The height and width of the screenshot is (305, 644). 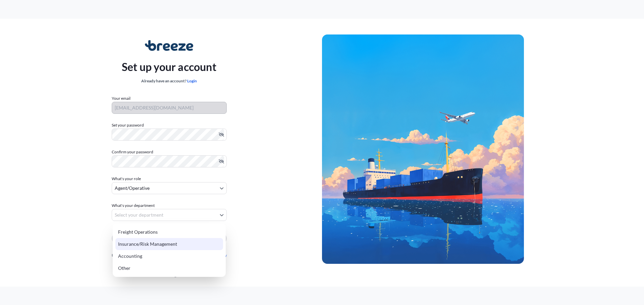 What do you see at coordinates (169, 256) in the screenshot?
I see `div: Accounting` at bounding box center [169, 256].